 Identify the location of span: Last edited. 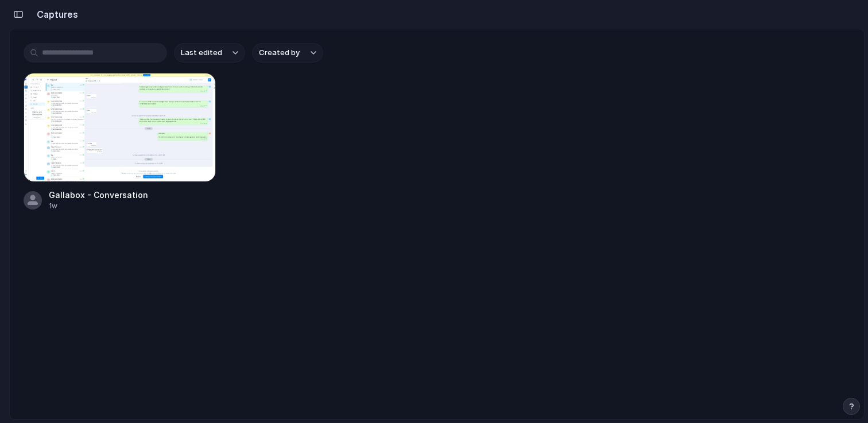
(202, 53).